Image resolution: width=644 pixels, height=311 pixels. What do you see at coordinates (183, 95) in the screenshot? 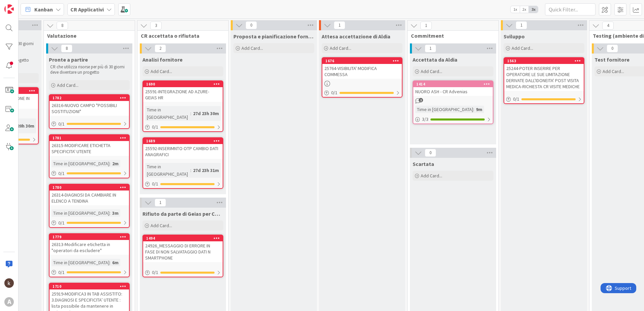
I see `div: 25591-INTEGRAZIONE AD AZURE-GEIAS HR` at bounding box center [183, 95].